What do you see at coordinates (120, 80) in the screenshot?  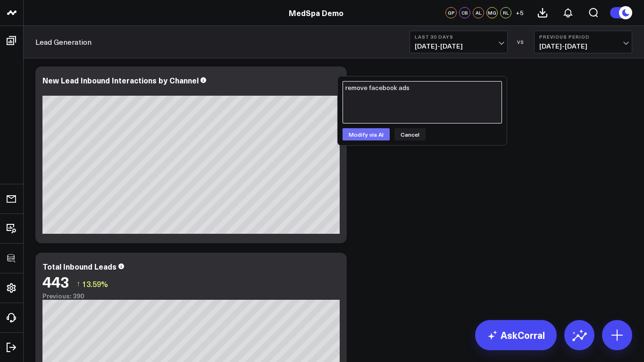 I see `div: New Lead Inbound Interactions by Channel` at bounding box center [120, 80].